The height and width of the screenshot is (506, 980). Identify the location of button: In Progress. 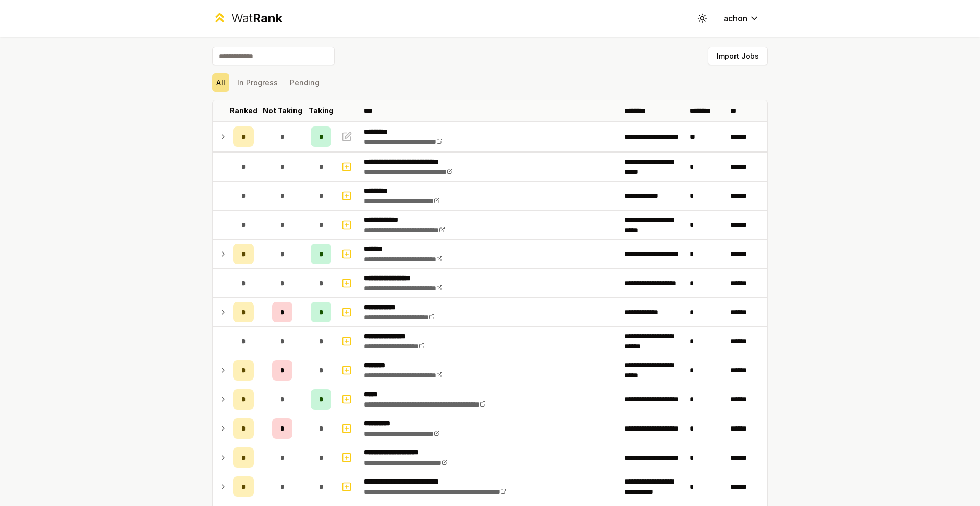
(258, 83).